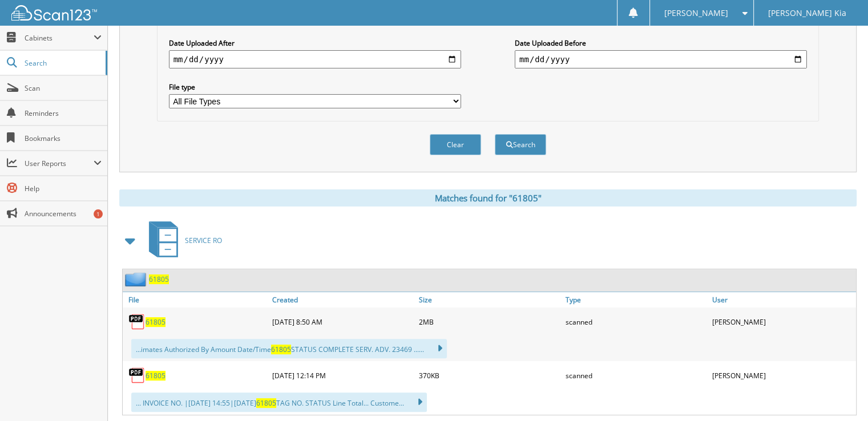 The height and width of the screenshot is (421, 868). I want to click on label: Date Uploaded After, so click(315, 43).